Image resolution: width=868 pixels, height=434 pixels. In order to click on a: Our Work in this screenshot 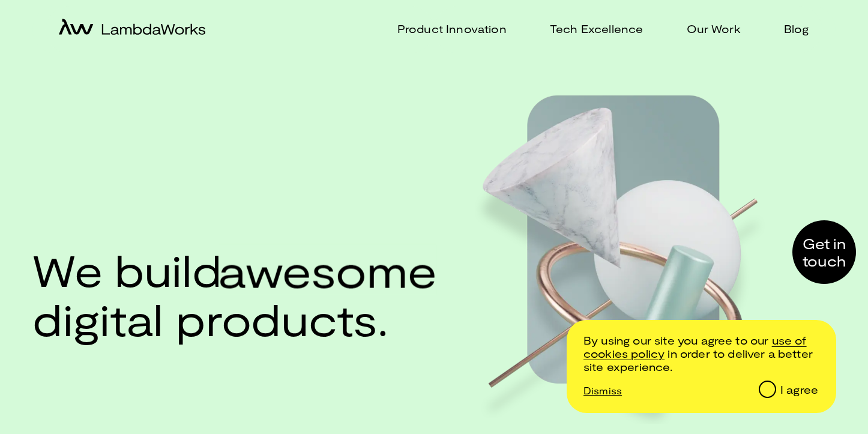, I will do `click(706, 29)`.